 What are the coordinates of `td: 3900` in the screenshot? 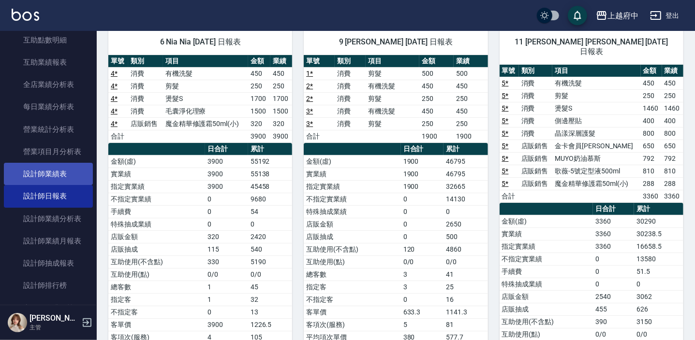 It's located at (226, 174).